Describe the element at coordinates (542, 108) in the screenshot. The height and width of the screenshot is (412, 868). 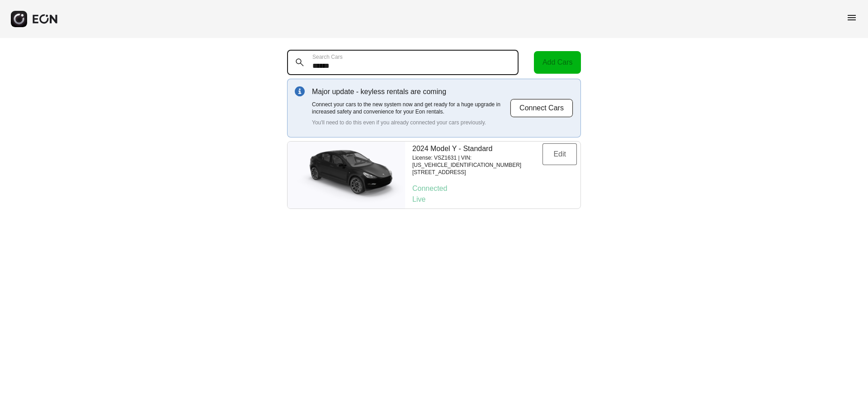
I see `button: Connect Cars` at that location.